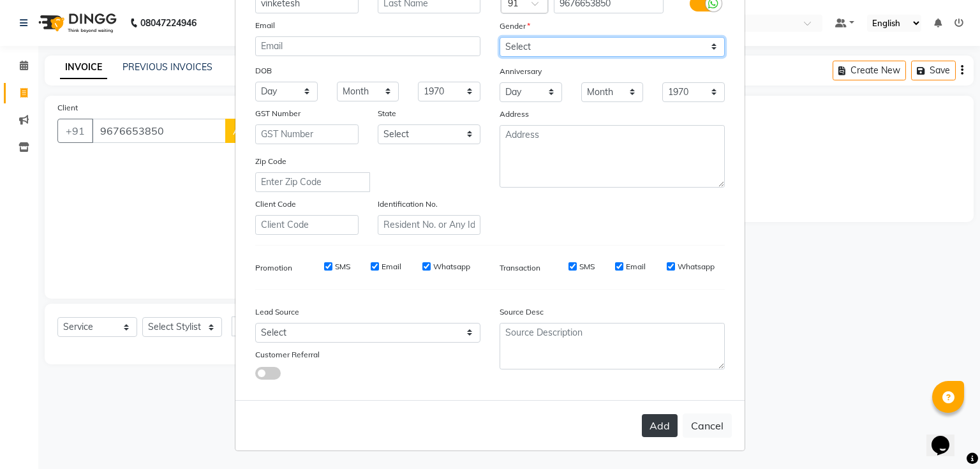 The width and height of the screenshot is (980, 469). What do you see at coordinates (367, 46) in the screenshot?
I see `input: Email` at bounding box center [367, 46].